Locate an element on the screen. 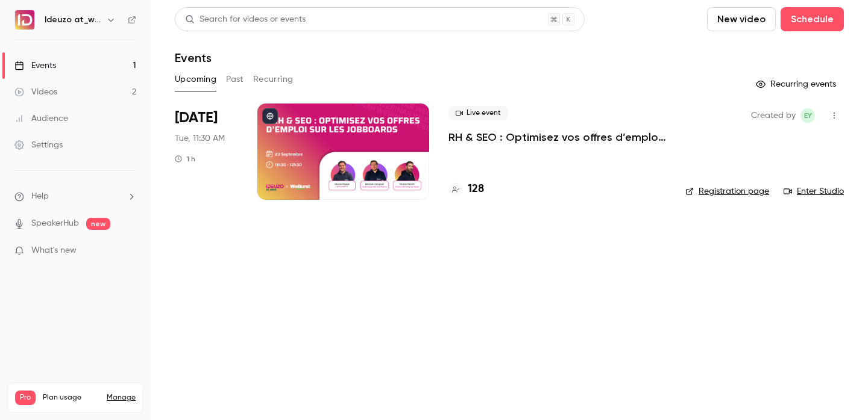 This screenshot has width=868, height=420. div: 1 h is located at coordinates (185, 159).